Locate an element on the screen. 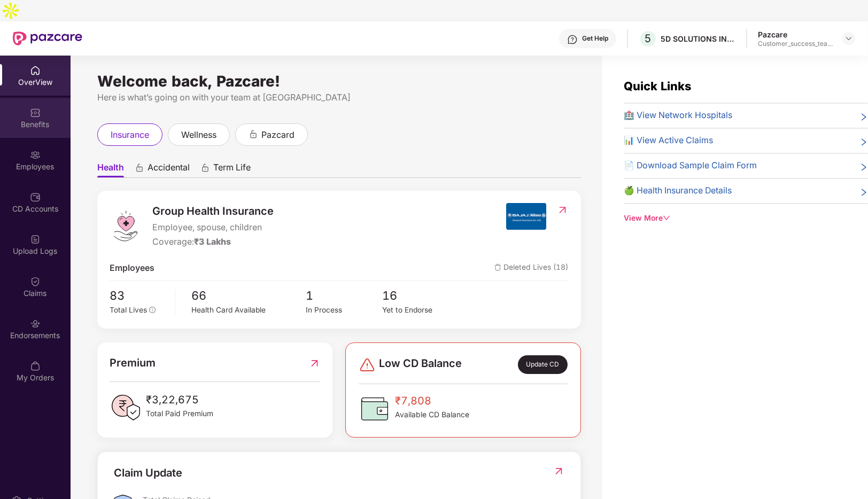 Image resolution: width=868 pixels, height=499 pixels. img: svg+xml;base64,PHN2ZyBpZD0iQ0RfQWNjb3VudHMiIGRhdGEtbmFtZT0iQ0QgQWNjb3VudHMiIHhtbG5zPSJodHRwOi8vd3... is located at coordinates (35, 197).